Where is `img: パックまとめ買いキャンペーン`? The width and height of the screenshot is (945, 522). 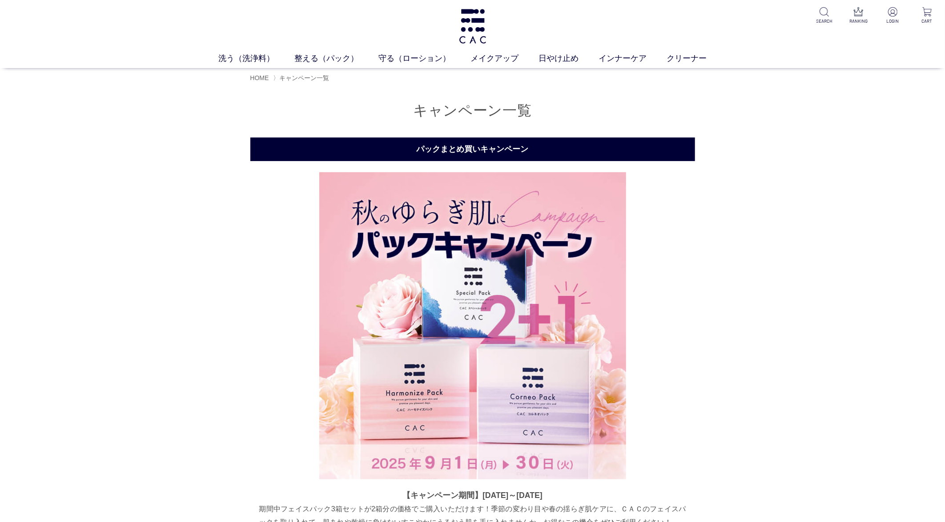
img: パックまとめ買いキャンペーン is located at coordinates (473, 326).